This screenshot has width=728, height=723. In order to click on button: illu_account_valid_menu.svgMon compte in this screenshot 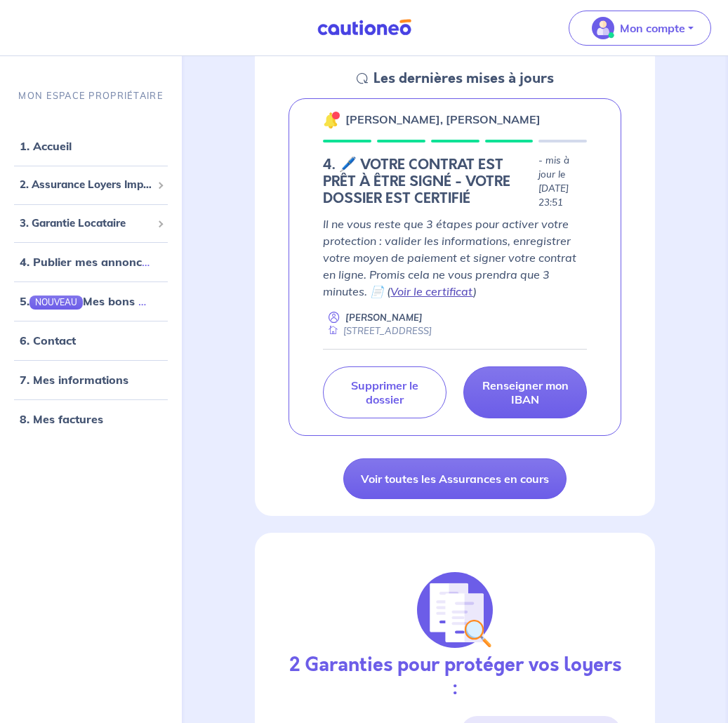, I will do `click(639, 28)`.